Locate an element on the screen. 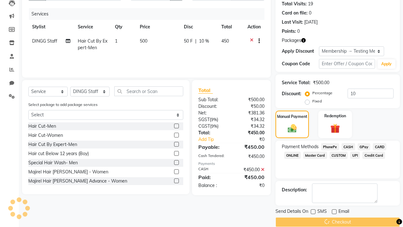 This screenshot has height=227, width=403. div: Net: is located at coordinates (212, 113).